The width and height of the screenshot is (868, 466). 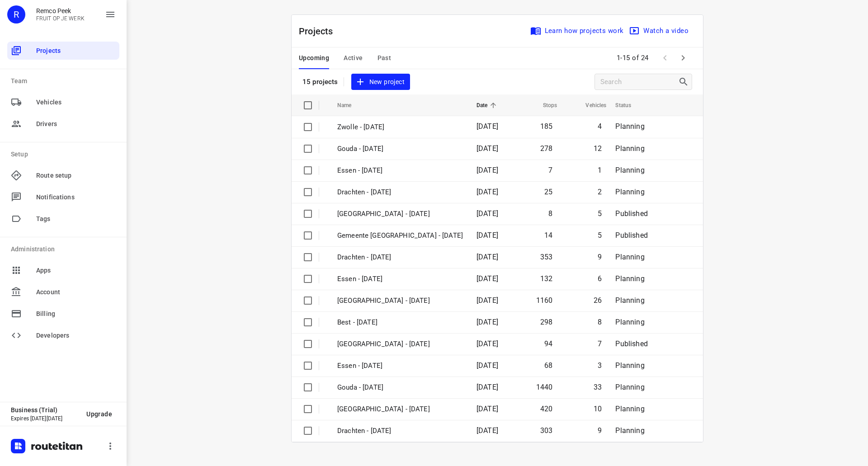 I want to click on p: Gemeente Rotterdam - Thursday, so click(x=400, y=214).